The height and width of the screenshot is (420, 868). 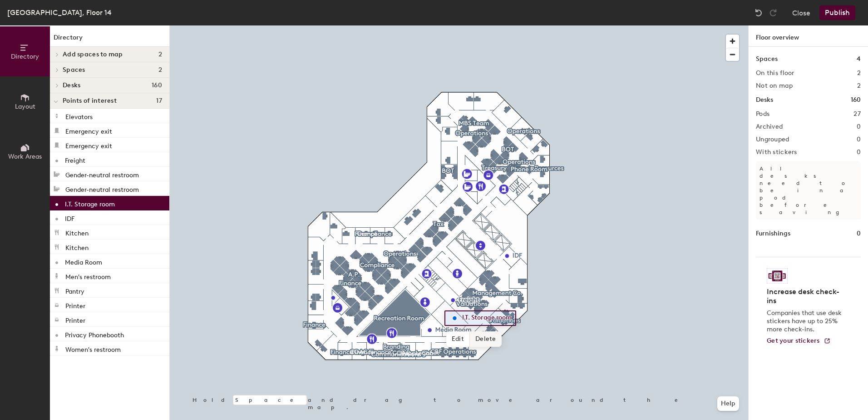 What do you see at coordinates (74, 70) in the screenshot?
I see `span: Spaces` at bounding box center [74, 70].